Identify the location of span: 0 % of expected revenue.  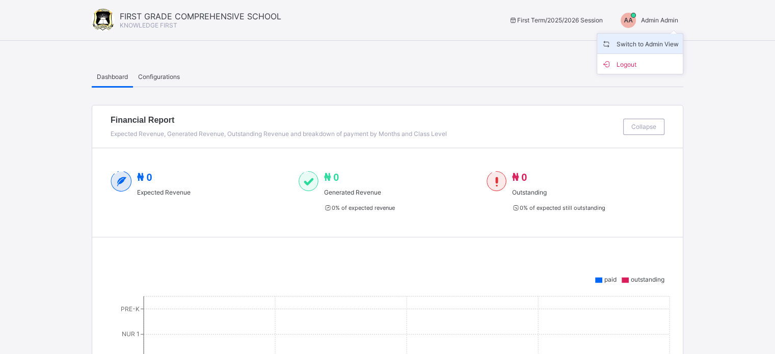
(359, 208).